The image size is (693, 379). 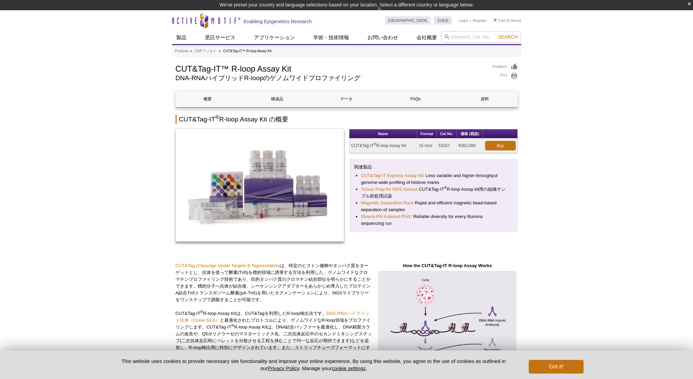 What do you see at coordinates (427, 146) in the screenshot?
I see `td: 16 rxns` at bounding box center [427, 146].